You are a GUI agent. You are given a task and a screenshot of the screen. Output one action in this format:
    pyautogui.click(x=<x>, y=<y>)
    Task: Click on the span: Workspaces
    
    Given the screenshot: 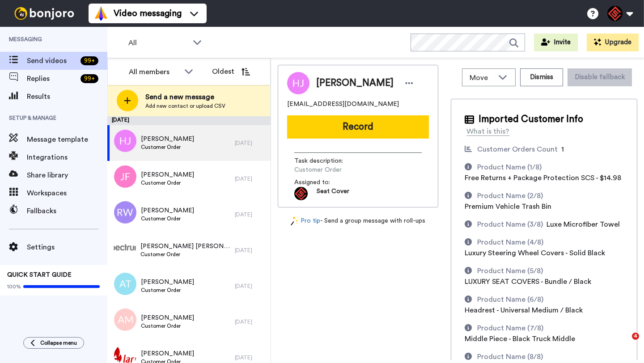 What is the action you would take?
    pyautogui.click(x=67, y=193)
    